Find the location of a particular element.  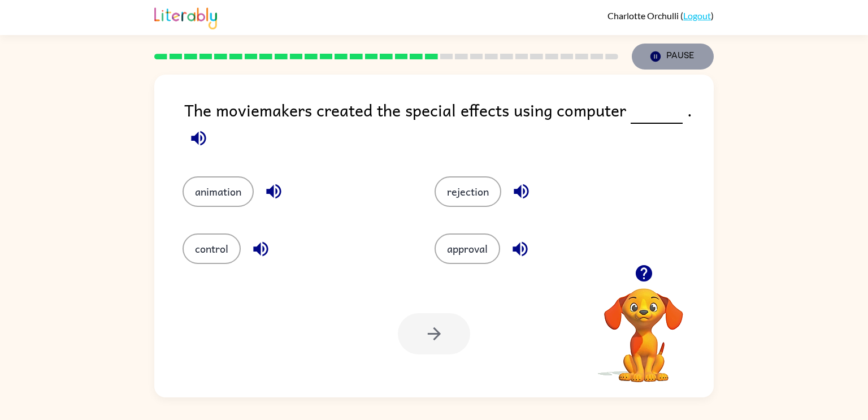

button: control is located at coordinates (212, 249).